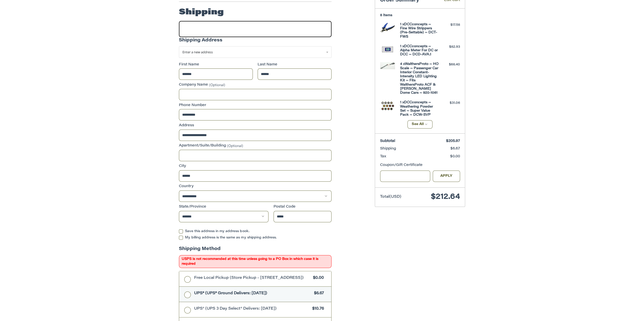 The height and width of the screenshot is (321, 644). Describe the element at coordinates (405, 176) in the screenshot. I see `input: Gift Certificate or Coupon Code` at that location.